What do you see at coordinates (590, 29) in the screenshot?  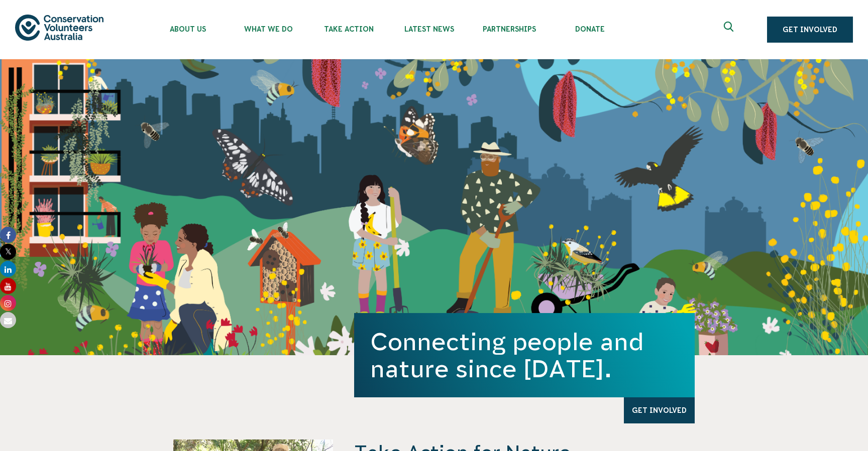 I see `span: Donate` at bounding box center [590, 29].